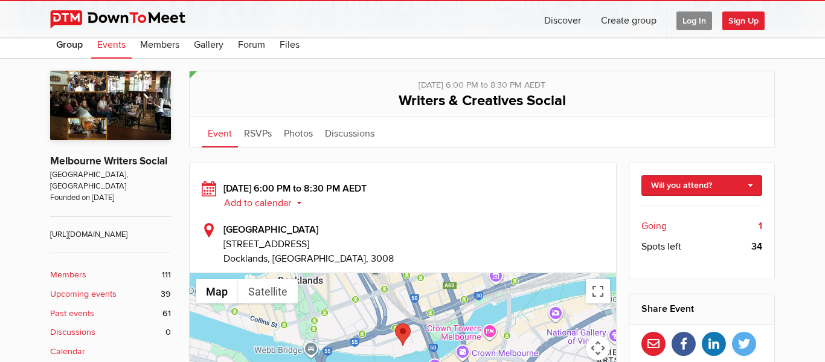 This screenshot has width=825, height=362. What do you see at coordinates (748, 19) in the screenshot?
I see `a: Sign Up` at bounding box center [748, 19].